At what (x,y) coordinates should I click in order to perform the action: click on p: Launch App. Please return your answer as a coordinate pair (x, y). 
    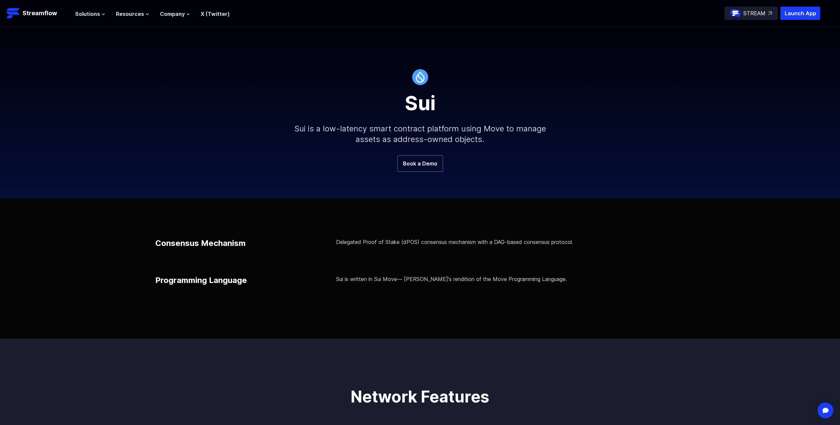
    Looking at the image, I should click on (800, 13).